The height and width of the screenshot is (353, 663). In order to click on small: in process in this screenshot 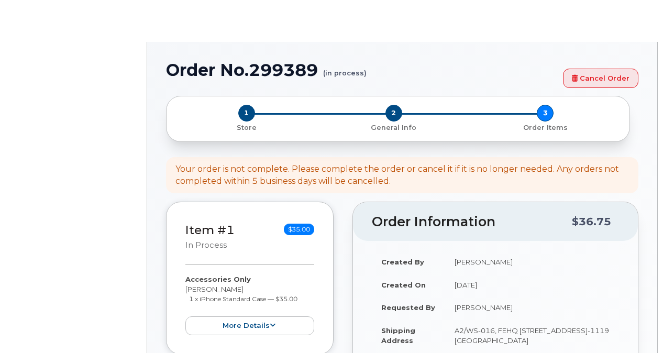, I will do `click(206, 245)`.